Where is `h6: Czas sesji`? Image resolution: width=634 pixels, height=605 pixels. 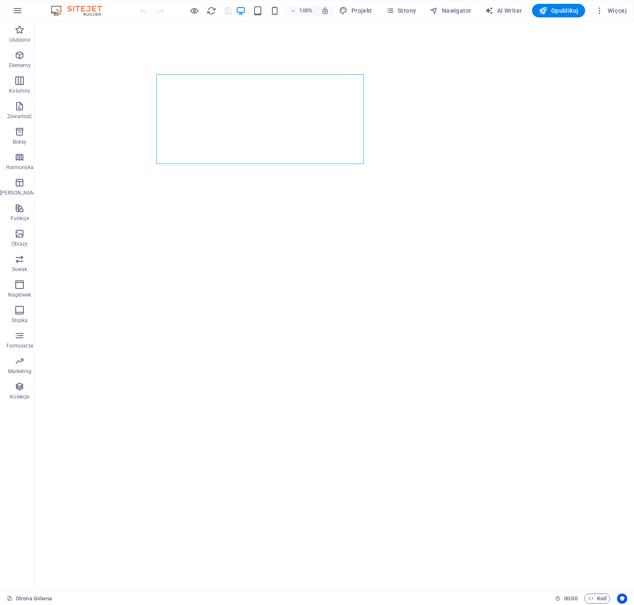 h6: Czas sesji is located at coordinates (566, 599).